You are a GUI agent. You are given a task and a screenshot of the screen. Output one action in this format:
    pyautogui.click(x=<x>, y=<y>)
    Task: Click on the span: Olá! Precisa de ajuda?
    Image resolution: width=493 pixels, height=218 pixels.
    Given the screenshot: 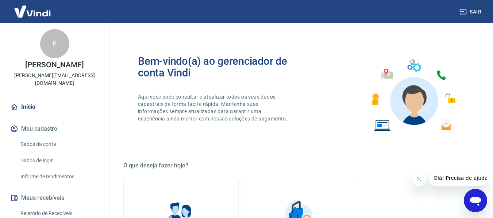 What is the action you would take?
    pyautogui.click(x=33, y=8)
    